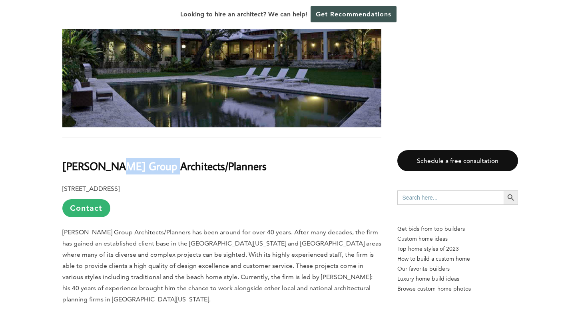  What do you see at coordinates (458, 161) in the screenshot?
I see `a: Schedule a free consultation` at bounding box center [458, 161].